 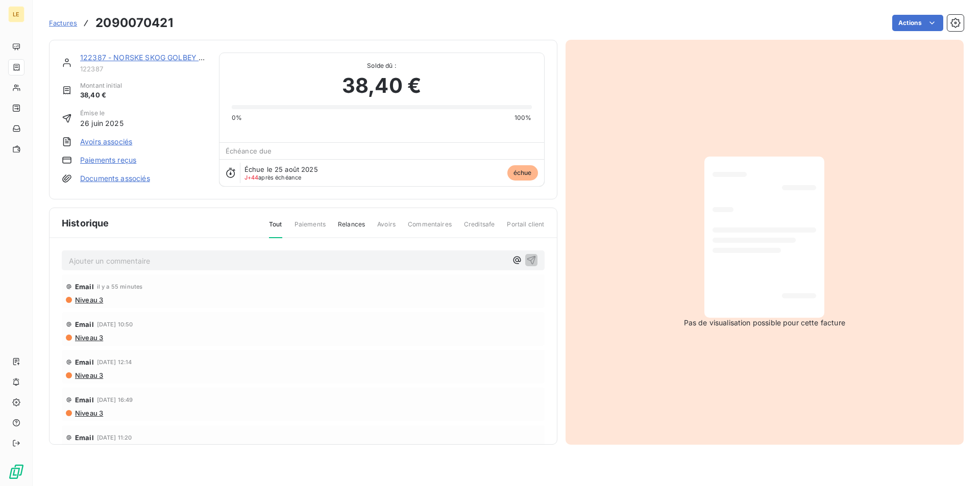 What do you see at coordinates (351, 229) in the screenshot?
I see `span: Relances` at bounding box center [351, 229].